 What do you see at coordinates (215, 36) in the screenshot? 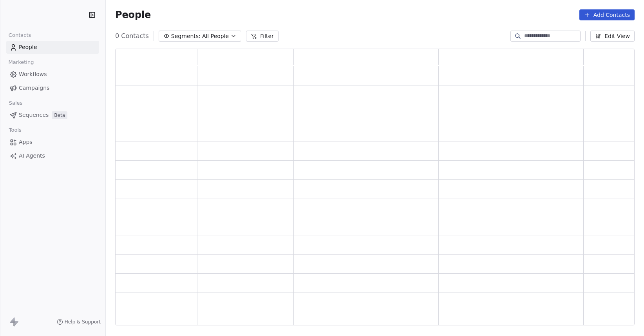
I see `span: All People` at bounding box center [215, 36].